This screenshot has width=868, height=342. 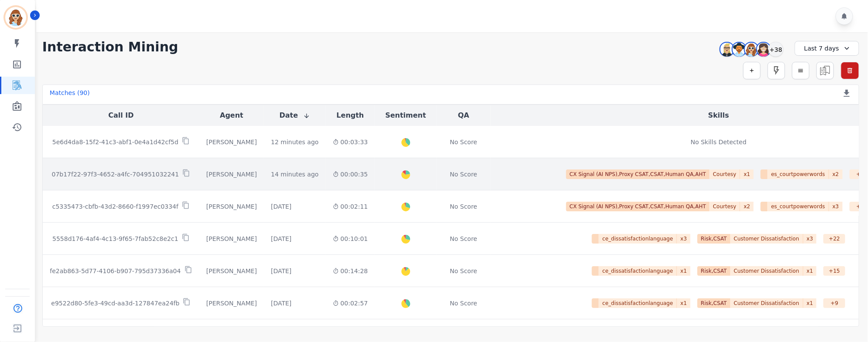 I want to click on p: 5558d176-4af4-4c13-9f65-7fab52c8e2c1, so click(x=115, y=239).